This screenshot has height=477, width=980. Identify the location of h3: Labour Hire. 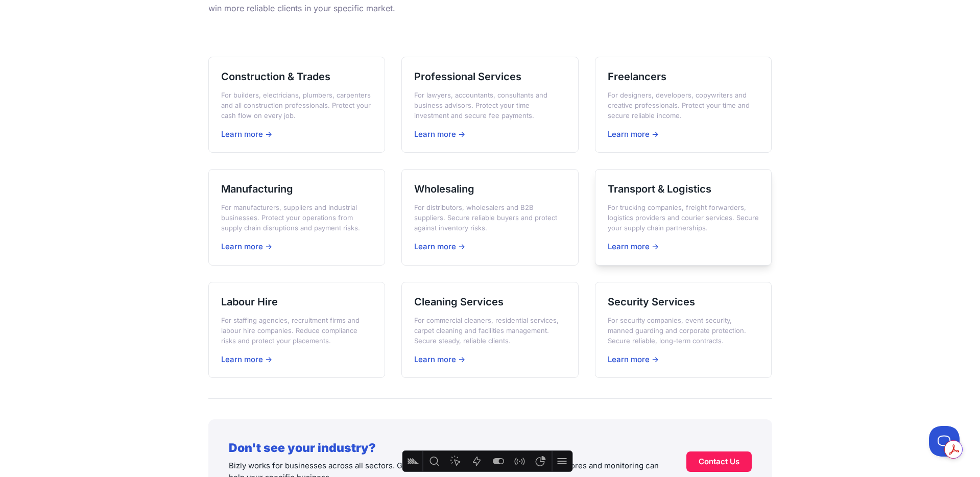
(297, 302).